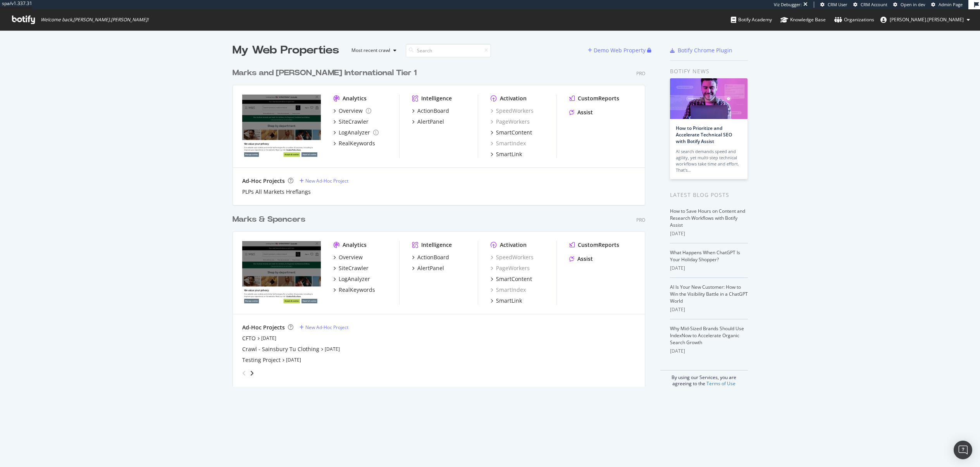 The width and height of the screenshot is (980, 467). Describe the element at coordinates (269, 219) in the screenshot. I see `div: Marks & Spencers` at that location.